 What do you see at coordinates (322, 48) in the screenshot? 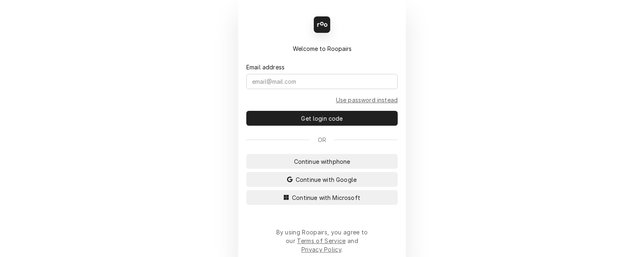
I see `div: Welcome to Roopairs` at bounding box center [322, 48].